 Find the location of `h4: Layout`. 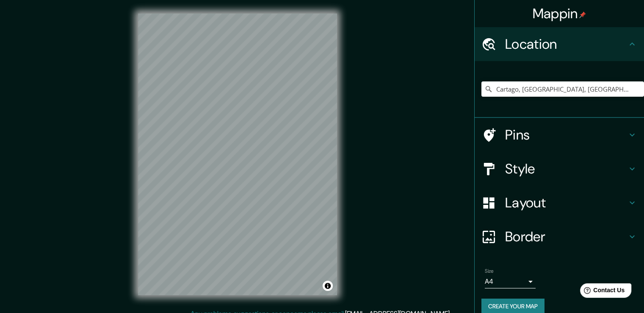

h4: Layout is located at coordinates (566, 203).